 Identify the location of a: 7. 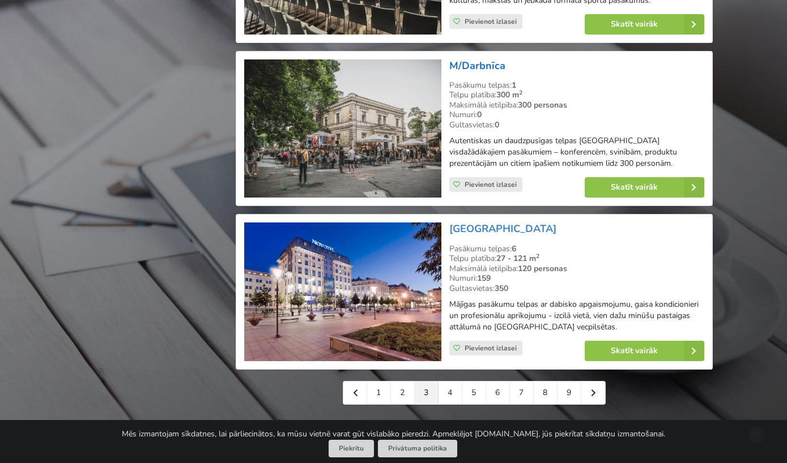
(522, 393).